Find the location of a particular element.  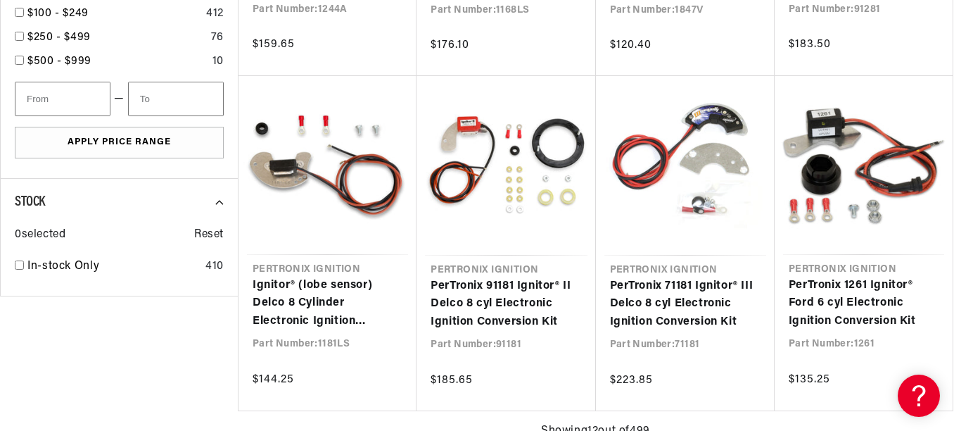

div: 76 is located at coordinates (217, 38).